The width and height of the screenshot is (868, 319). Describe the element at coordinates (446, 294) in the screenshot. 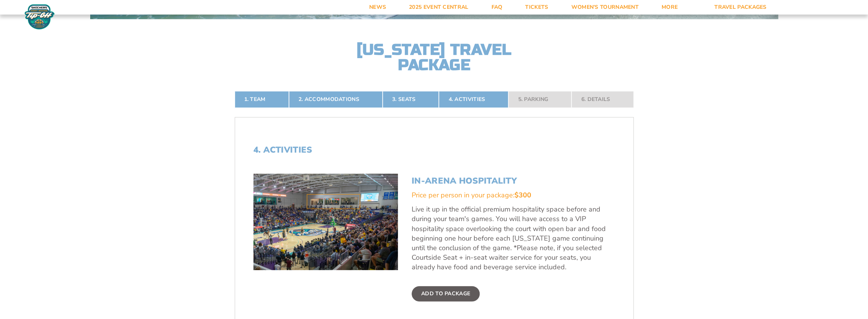

I see `label: Add To Package` at that location.